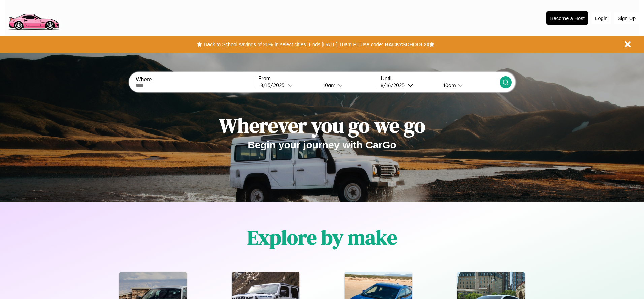  What do you see at coordinates (274, 85) in the screenshot?
I see `div: 8 / 15 / 2025` at bounding box center [274, 85].